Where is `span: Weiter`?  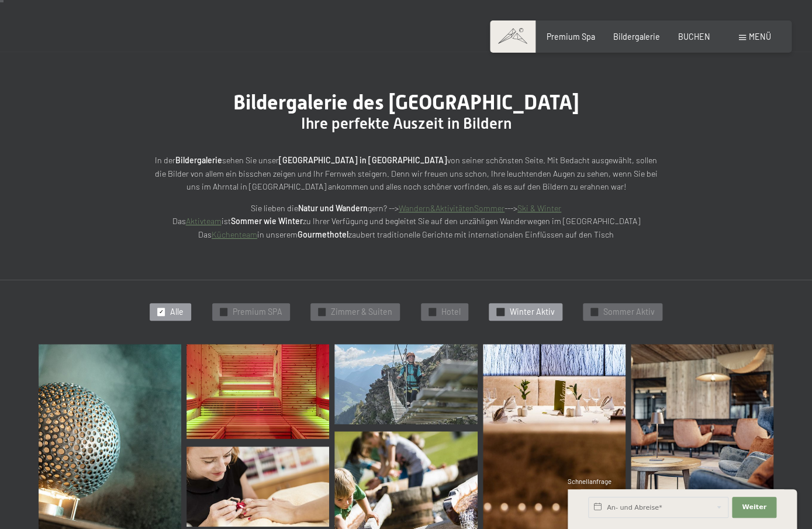
span: Weiter is located at coordinates (754, 507).